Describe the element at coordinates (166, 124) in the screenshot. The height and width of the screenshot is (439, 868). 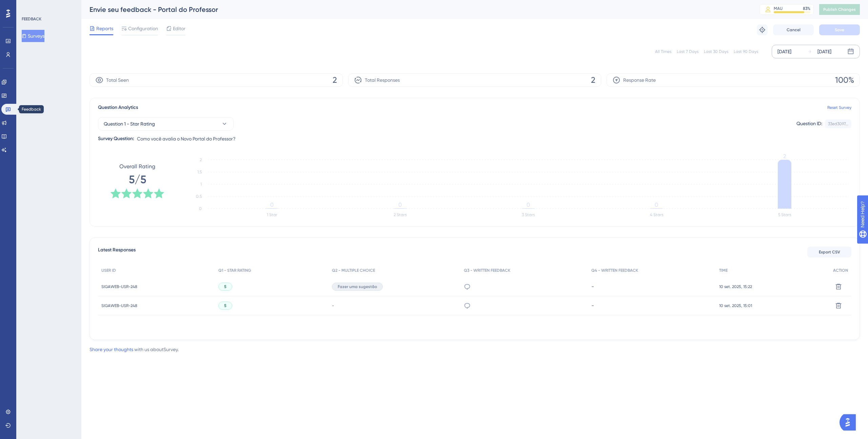
I see `button: Question 1 - Star Rating` at that location.